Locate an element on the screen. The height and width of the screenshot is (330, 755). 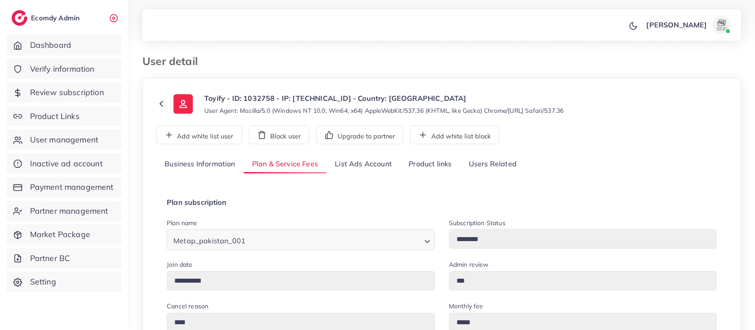
a: Market Package is located at coordinates (64, 234).